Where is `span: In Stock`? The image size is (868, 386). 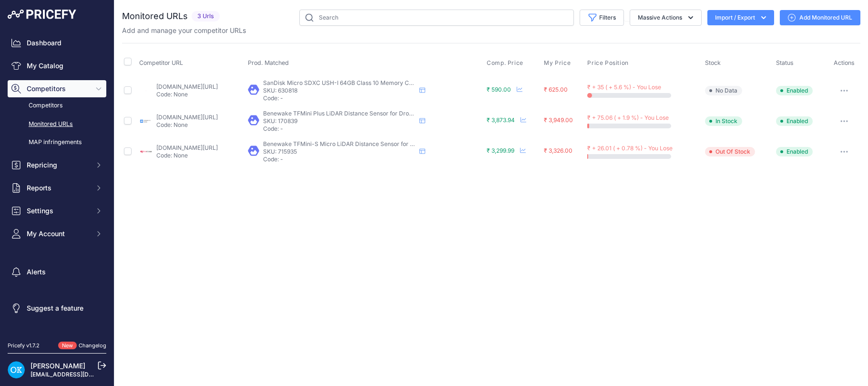 span: In Stock is located at coordinates (724, 121).